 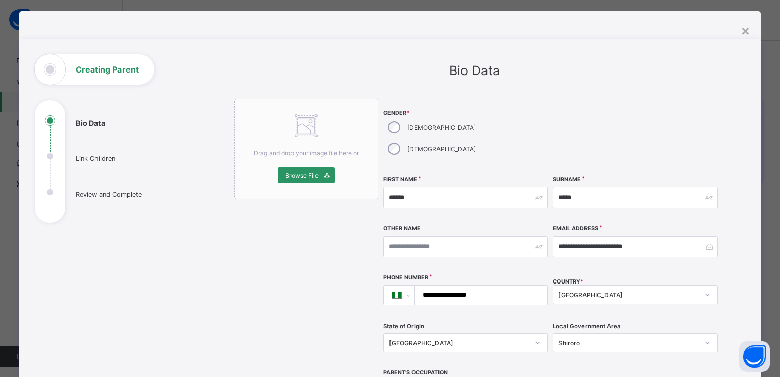 What do you see at coordinates (568, 281) in the screenshot?
I see `span: COUNTRY` at bounding box center [568, 281].